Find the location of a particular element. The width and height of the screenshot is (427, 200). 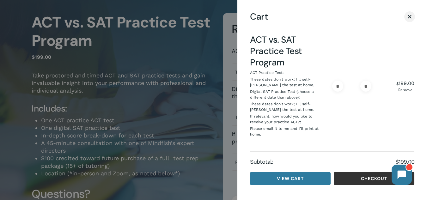

span: Cart is located at coordinates (259, 16).